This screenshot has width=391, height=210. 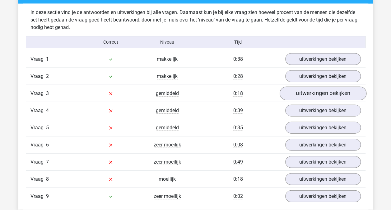 I want to click on span: 7, so click(x=47, y=161).